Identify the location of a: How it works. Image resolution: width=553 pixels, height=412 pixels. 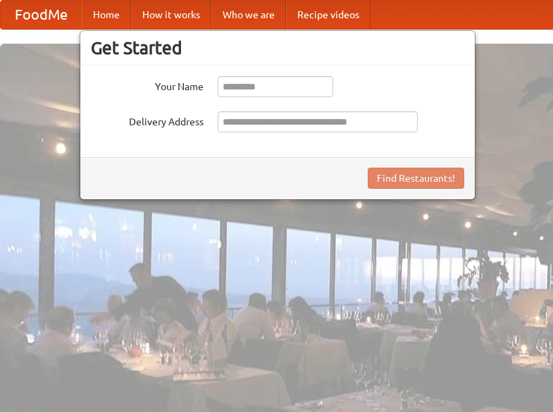
(171, 15).